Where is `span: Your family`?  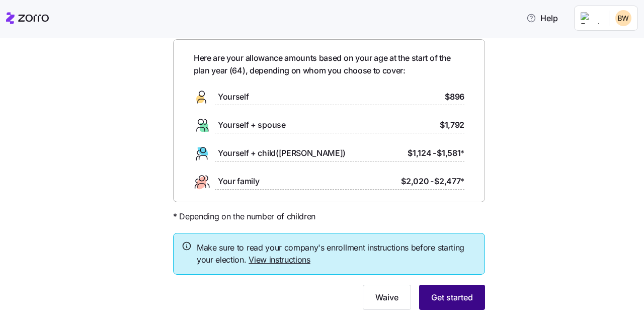 span: Your family is located at coordinates (239, 181).